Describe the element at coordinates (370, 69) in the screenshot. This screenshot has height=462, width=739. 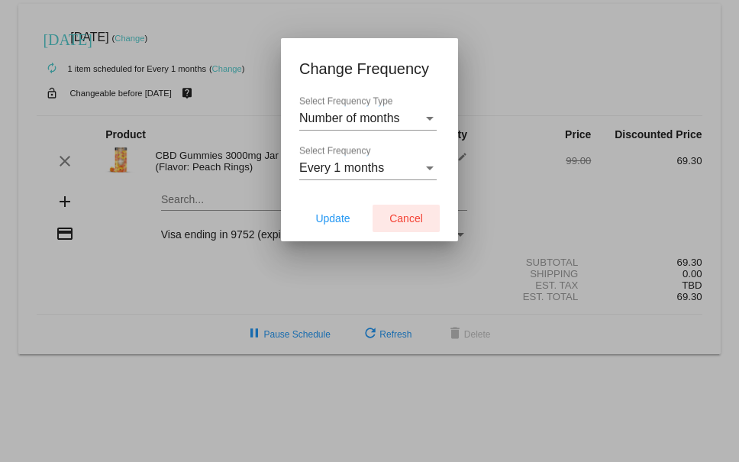
I see `h1: Change Frequency` at that location.